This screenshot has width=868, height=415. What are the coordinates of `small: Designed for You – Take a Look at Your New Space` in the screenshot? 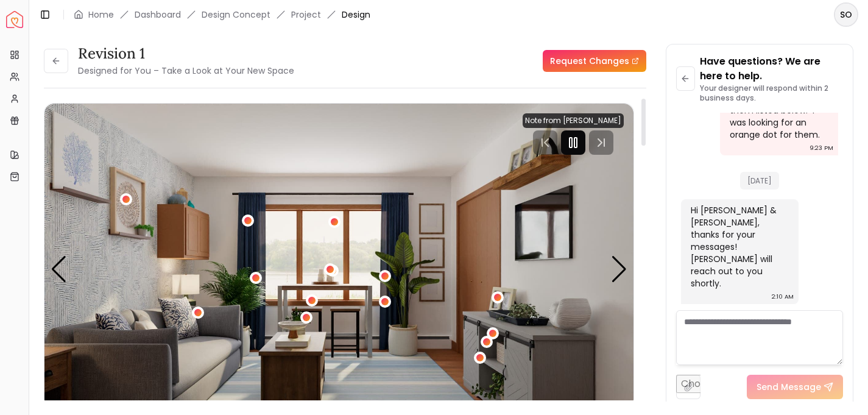 It's located at (185, 70).